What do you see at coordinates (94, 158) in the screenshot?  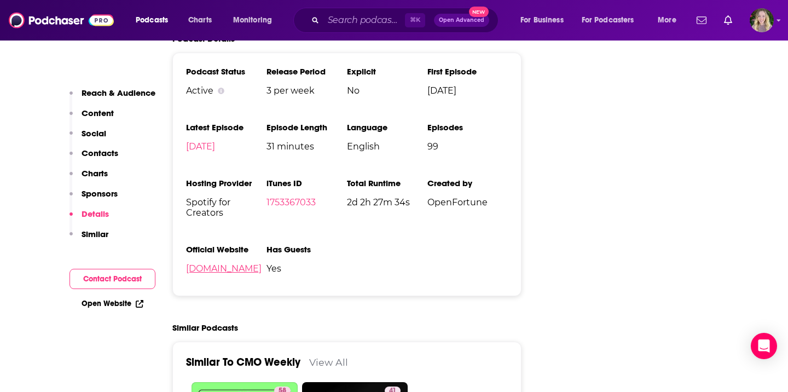 I see `button: Contacts` at bounding box center [94, 158].